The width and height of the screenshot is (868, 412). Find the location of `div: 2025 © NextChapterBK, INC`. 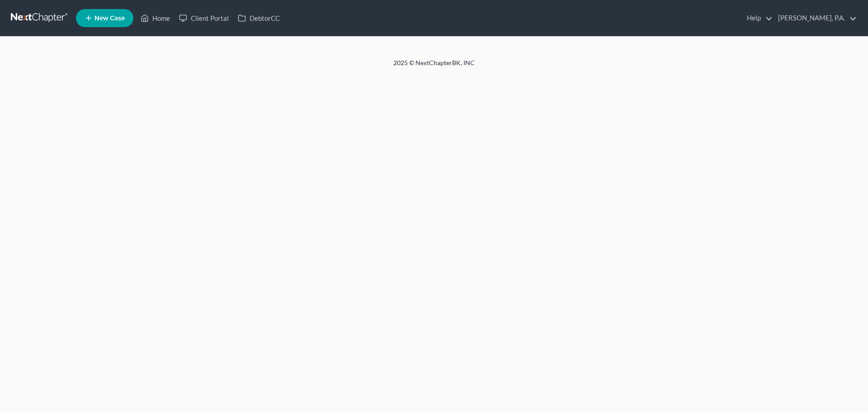

div: 2025 © NextChapterBK, INC is located at coordinates (434, 66).